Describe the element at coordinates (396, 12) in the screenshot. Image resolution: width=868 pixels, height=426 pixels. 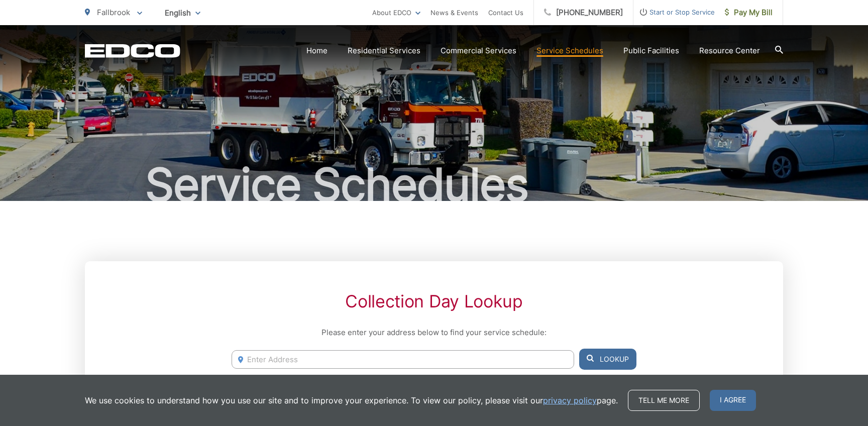
I see `a: About EDCO` at that location.